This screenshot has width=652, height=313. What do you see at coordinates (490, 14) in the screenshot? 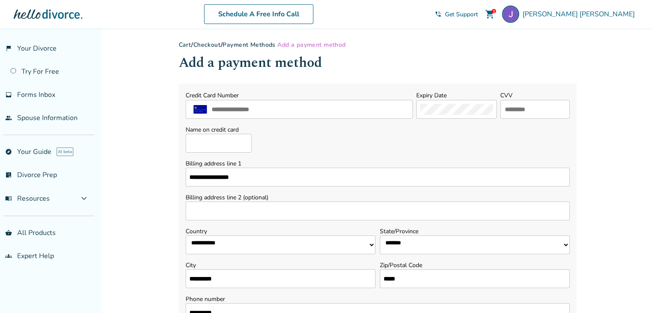
I see `span: shopping_cart` at bounding box center [490, 14].